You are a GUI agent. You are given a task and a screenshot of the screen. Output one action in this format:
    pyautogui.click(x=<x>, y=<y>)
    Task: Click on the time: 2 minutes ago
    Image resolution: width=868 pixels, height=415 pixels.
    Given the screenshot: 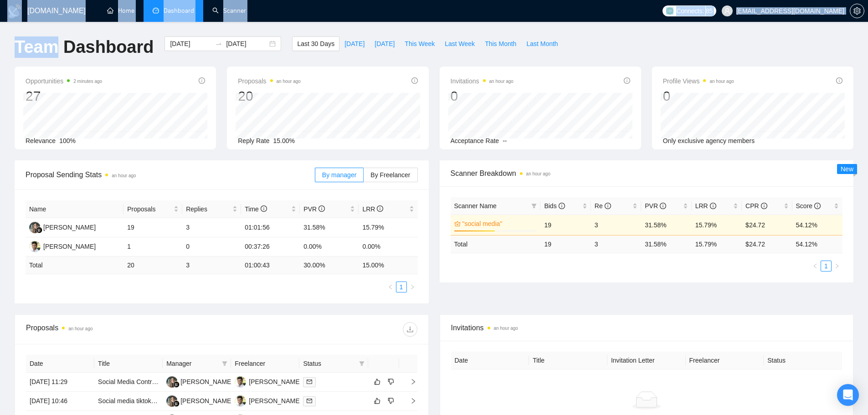 What is the action you would take?
    pyautogui.click(x=88, y=81)
    